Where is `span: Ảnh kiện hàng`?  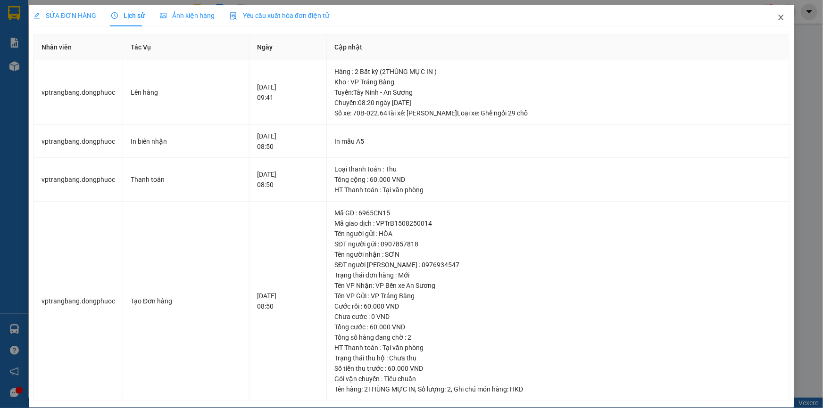 span: Ảnh kiện hàng is located at coordinates (187, 16).